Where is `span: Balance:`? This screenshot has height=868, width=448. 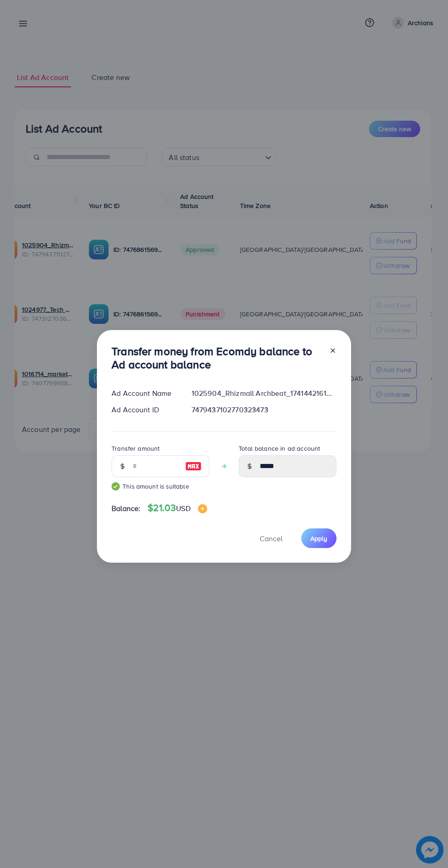
span: Balance: is located at coordinates (126, 509).